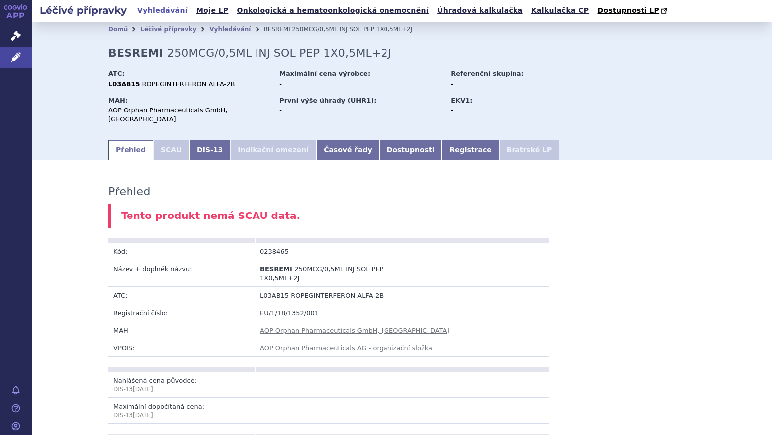 The width and height of the screenshot is (772, 435). What do you see at coordinates (116, 73) in the screenshot?
I see `strong: ATC:` at bounding box center [116, 73].